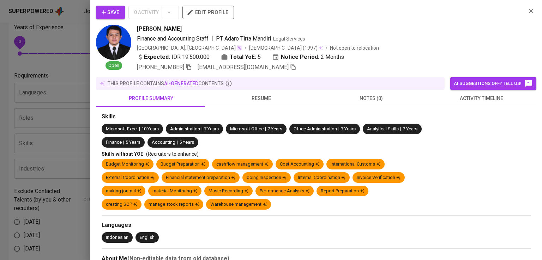  Describe the element at coordinates (110, 12) in the screenshot. I see `button: Save` at that location.